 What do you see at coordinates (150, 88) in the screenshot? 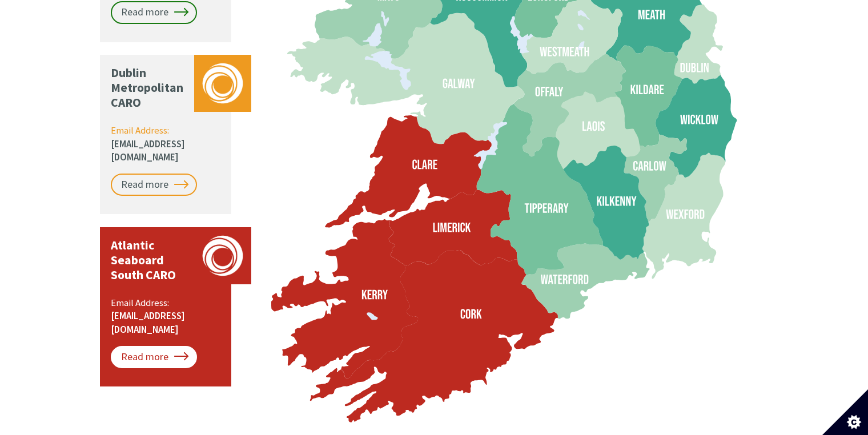
I see `p: Dublin Metropolitan CARO` at bounding box center [150, 88].